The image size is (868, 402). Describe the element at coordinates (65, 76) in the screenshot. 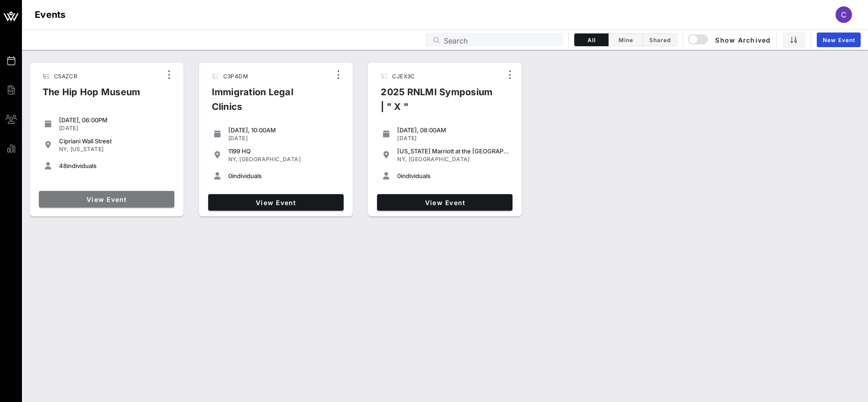

I see `span: C5AZCR` at that location.